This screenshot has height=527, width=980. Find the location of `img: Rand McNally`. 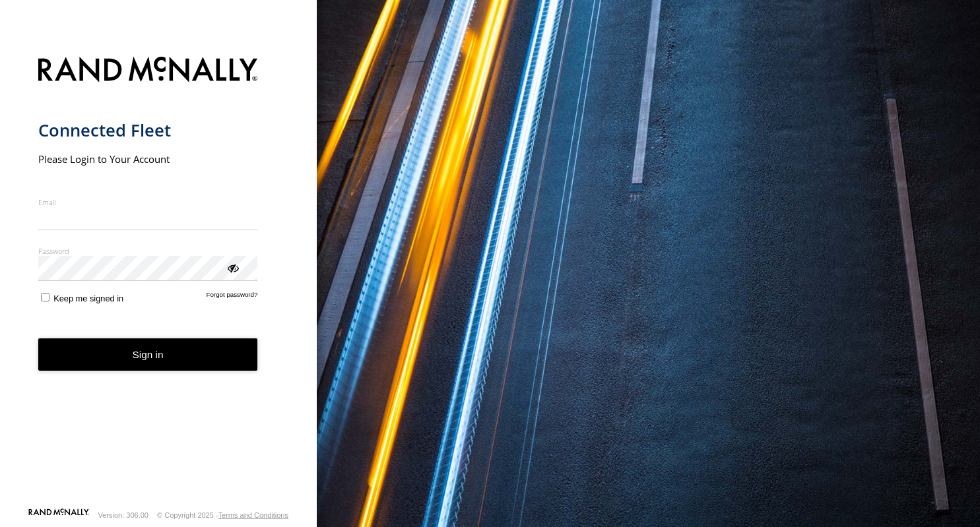

img: Rand McNally is located at coordinates (148, 71).